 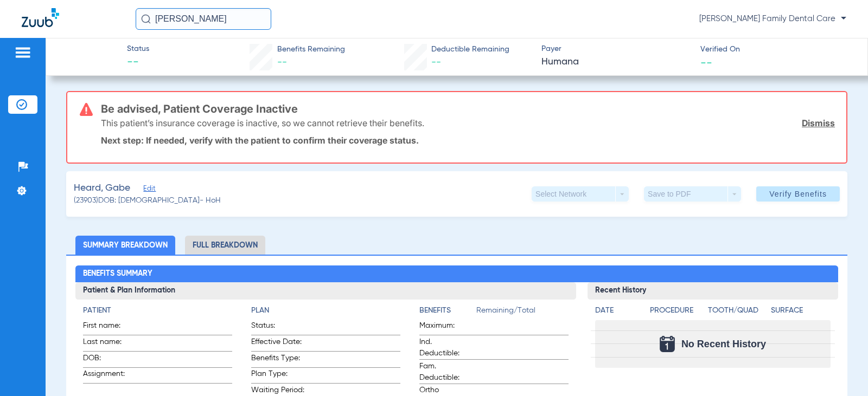 I want to click on h2: Benefits Summary, so click(x=456, y=275).